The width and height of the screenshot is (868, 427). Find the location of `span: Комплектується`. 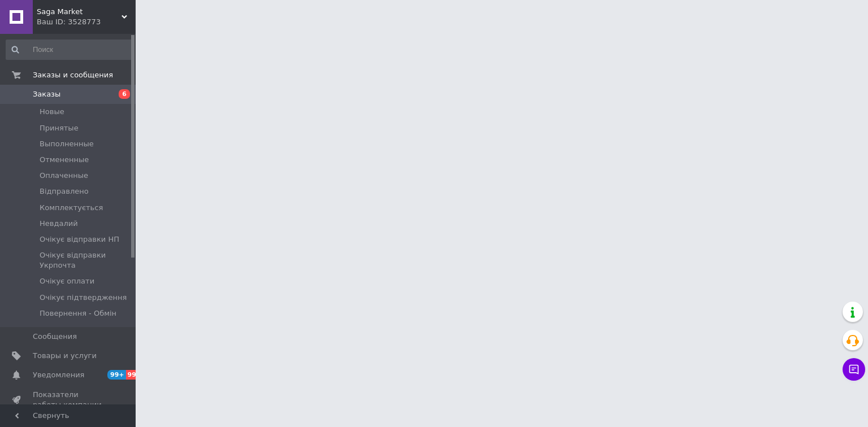

span: Комплектується is located at coordinates (71, 207).